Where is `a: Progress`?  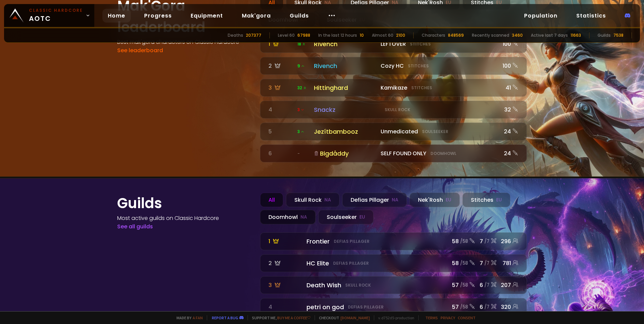 a: Progress is located at coordinates (158, 16).